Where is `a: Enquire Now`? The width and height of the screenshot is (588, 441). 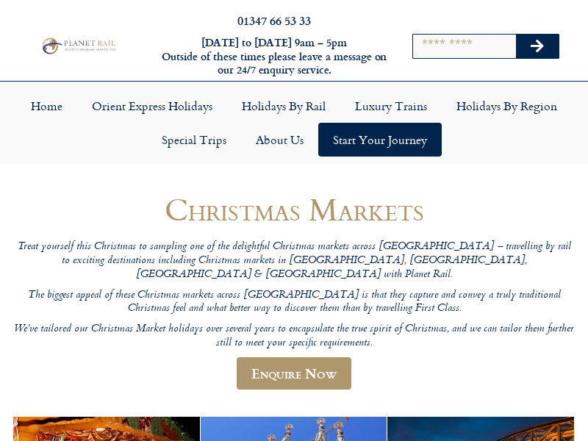 a: Enquire Now is located at coordinates (294, 374).